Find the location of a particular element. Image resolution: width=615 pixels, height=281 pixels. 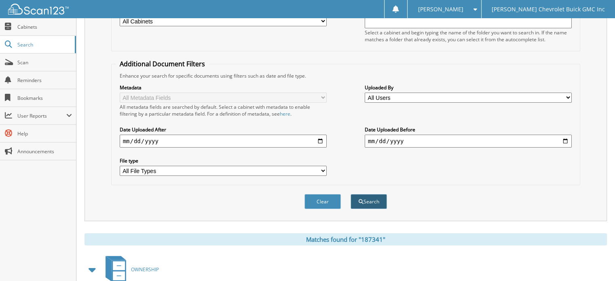

span: Bookmarks is located at coordinates (44, 98).